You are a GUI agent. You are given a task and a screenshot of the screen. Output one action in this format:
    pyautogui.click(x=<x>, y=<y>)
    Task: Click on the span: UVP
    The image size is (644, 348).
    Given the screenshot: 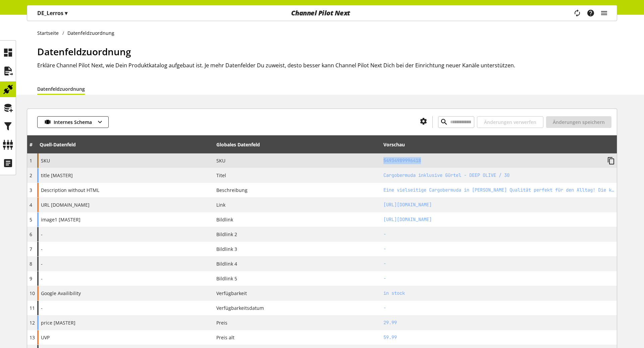 What is the action you would take?
    pyautogui.click(x=45, y=338)
    